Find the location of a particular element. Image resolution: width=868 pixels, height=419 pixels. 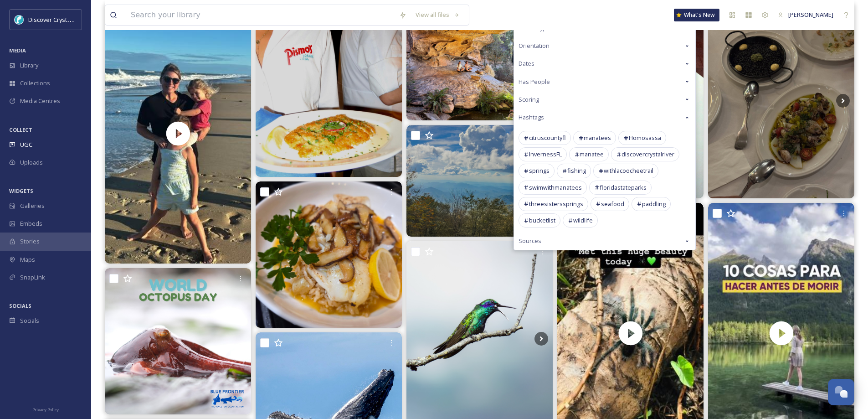

span: UGC is located at coordinates (26, 145).